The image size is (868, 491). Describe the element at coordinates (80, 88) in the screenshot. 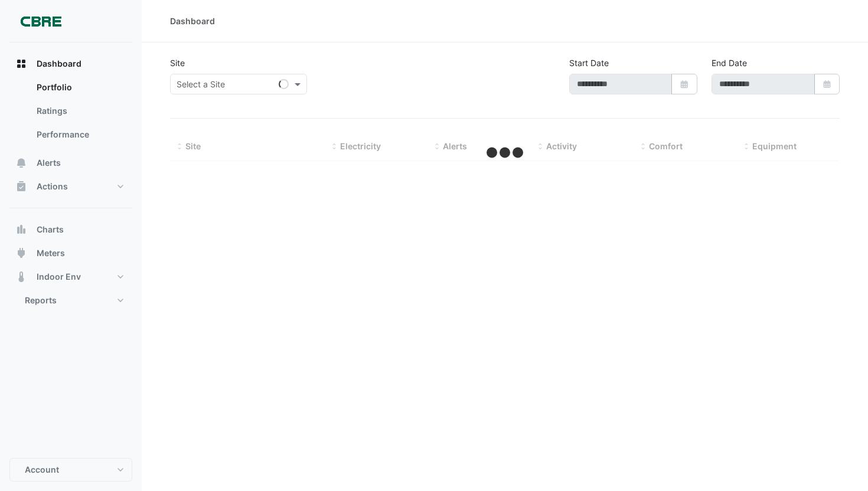

I see `a: Portfolio` at that location.